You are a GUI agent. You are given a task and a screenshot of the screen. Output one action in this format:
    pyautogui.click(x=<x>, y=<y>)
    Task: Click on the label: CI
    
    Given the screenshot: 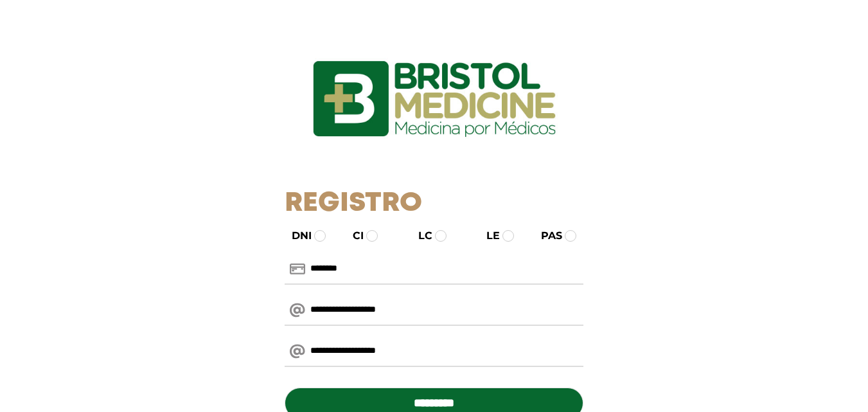 What is the action you would take?
    pyautogui.click(x=352, y=236)
    